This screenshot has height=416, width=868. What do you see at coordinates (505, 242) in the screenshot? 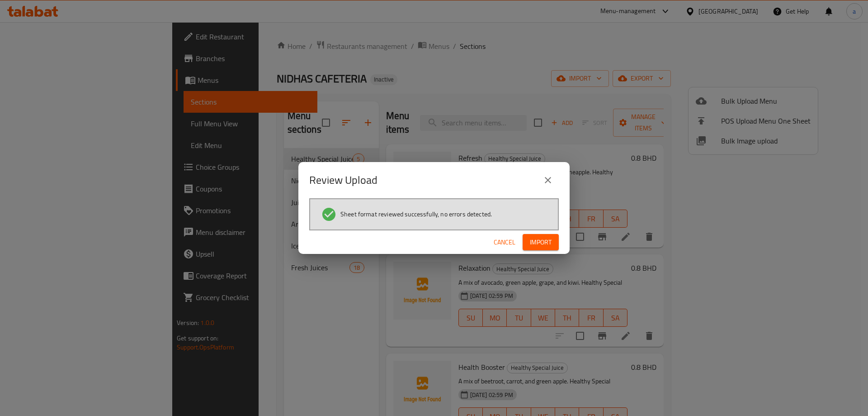
I see `button: Cancel` at bounding box center [505, 242].